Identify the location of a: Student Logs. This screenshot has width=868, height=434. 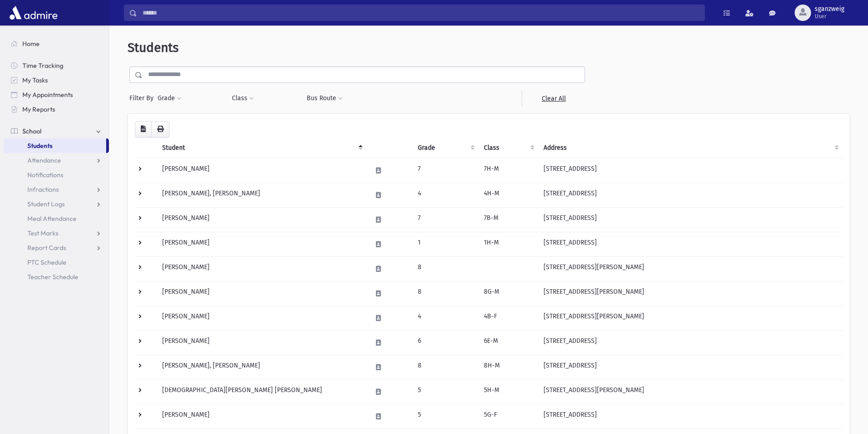
(56, 204).